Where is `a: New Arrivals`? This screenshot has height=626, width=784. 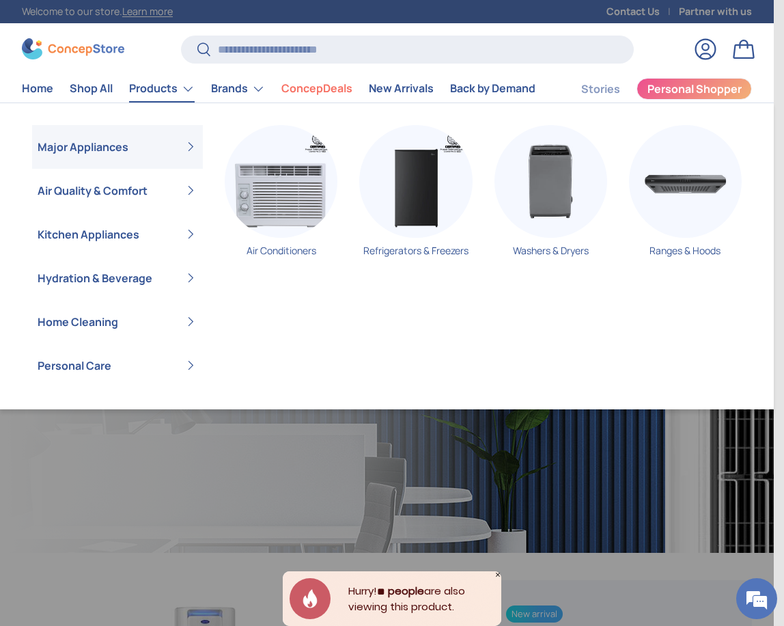
a: New Arrivals is located at coordinates (401, 88).